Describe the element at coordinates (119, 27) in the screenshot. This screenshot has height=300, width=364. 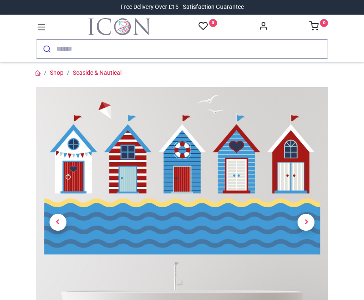
I see `span: Logo of Icon Wall Stickers` at that location.